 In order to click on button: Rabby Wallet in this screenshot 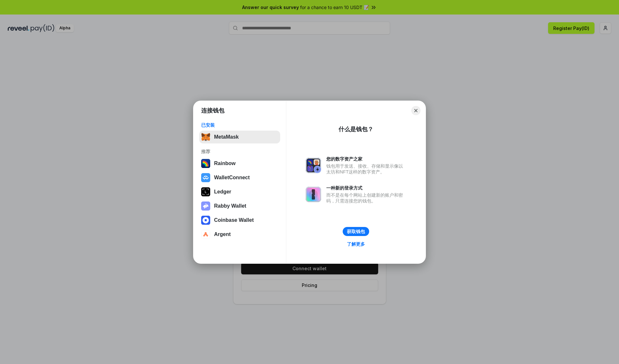, I will do `click(240, 206)`.